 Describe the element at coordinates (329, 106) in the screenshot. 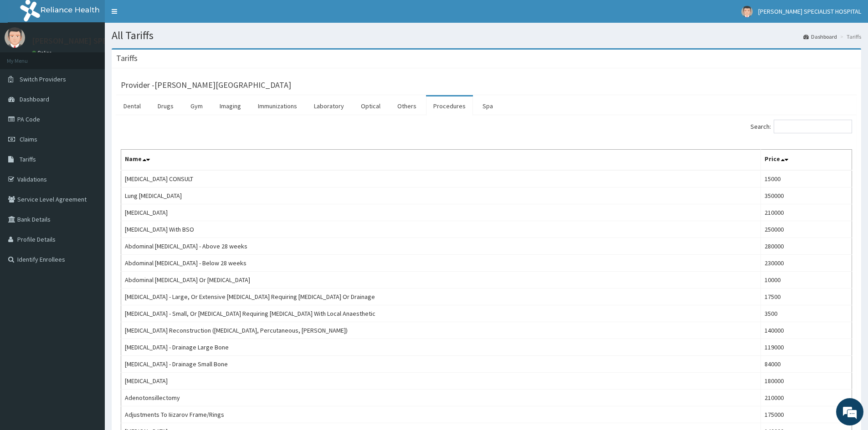

I see `a: Laboratory` at that location.